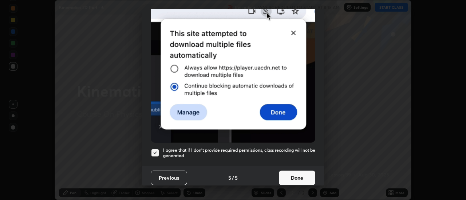  Describe the element at coordinates (297, 178) in the screenshot. I see `button: Done` at that location.